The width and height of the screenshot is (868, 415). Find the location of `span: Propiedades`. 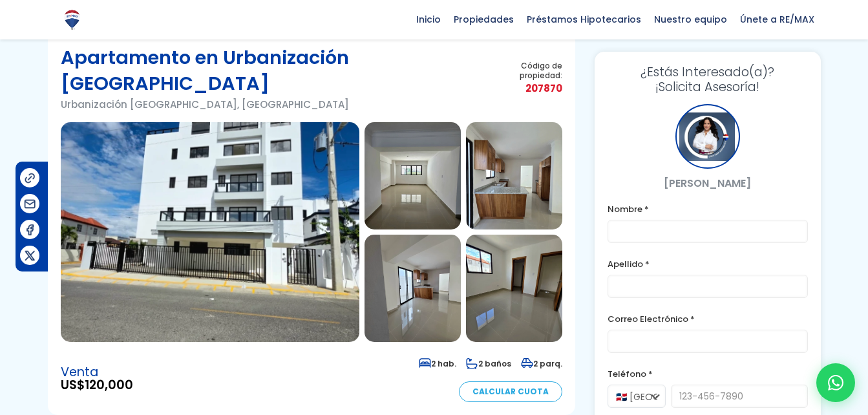

span: Propiedades is located at coordinates (484, 19).